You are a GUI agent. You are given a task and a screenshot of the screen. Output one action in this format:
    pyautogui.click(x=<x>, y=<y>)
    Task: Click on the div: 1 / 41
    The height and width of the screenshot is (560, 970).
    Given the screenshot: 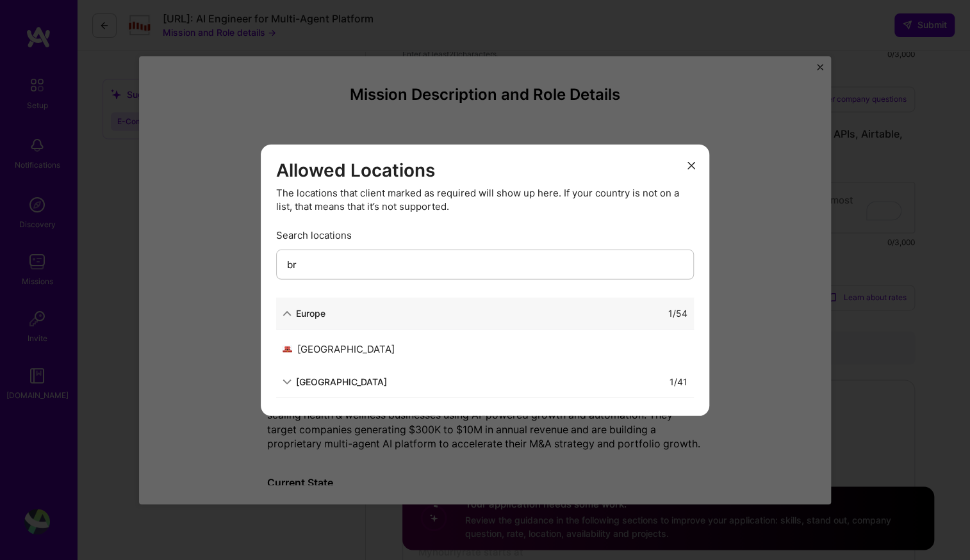 What is the action you would take?
    pyautogui.click(x=679, y=382)
    